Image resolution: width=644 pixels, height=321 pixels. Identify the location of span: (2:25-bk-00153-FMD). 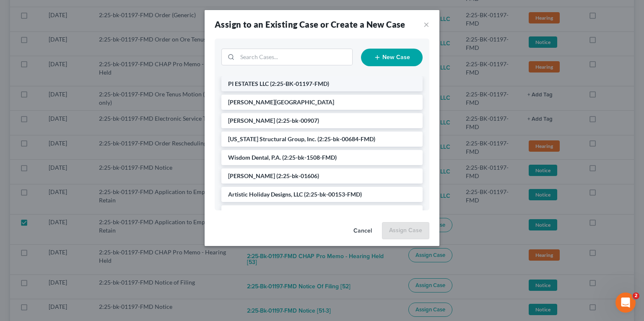
(332, 194).